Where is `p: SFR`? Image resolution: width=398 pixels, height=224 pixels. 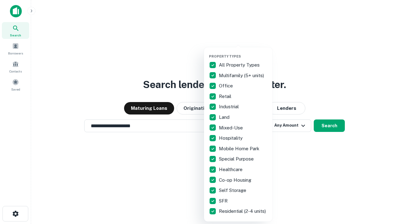
p: SFR is located at coordinates (224, 201).